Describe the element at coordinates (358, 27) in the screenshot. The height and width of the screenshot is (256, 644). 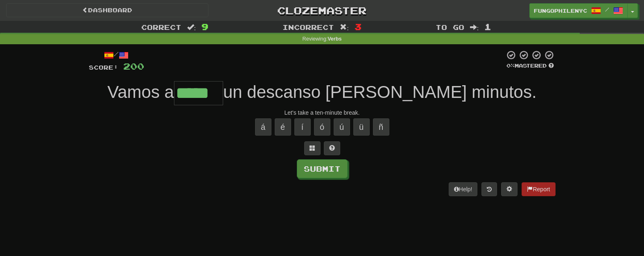
I see `span: 3` at that location.